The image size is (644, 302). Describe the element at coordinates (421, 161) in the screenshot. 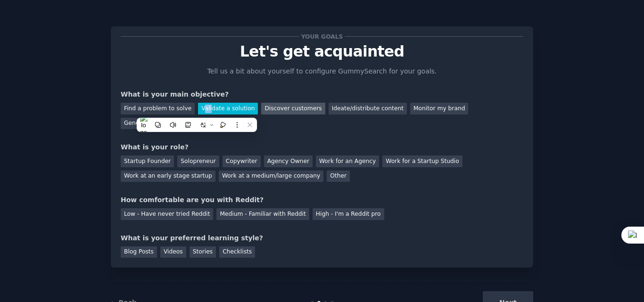

I see `div: Work for a Startup Studio` at that location.